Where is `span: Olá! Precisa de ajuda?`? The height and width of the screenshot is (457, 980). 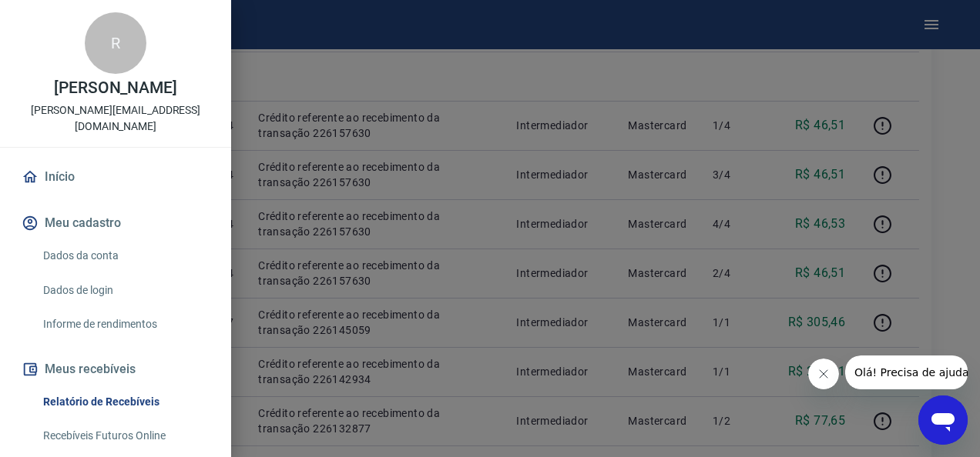
span: Olá! Precisa de ajuda? is located at coordinates (69, 17).